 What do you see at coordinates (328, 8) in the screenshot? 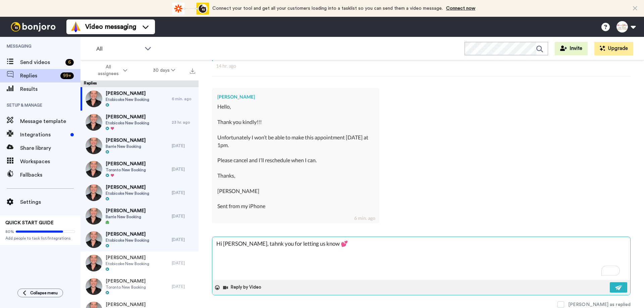
I see `span: Connect your tool and get all your customers loading into a tasklist so you can send them a video...` at bounding box center [328, 8].